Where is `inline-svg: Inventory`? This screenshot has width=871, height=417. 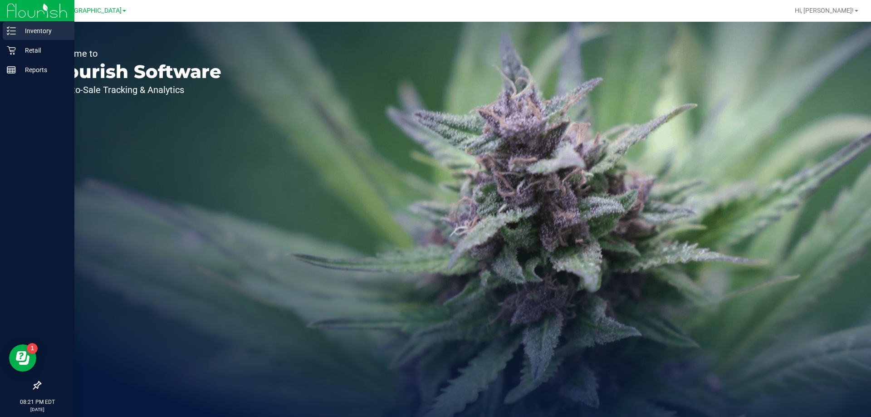 inline-svg: Inventory is located at coordinates (11, 31).